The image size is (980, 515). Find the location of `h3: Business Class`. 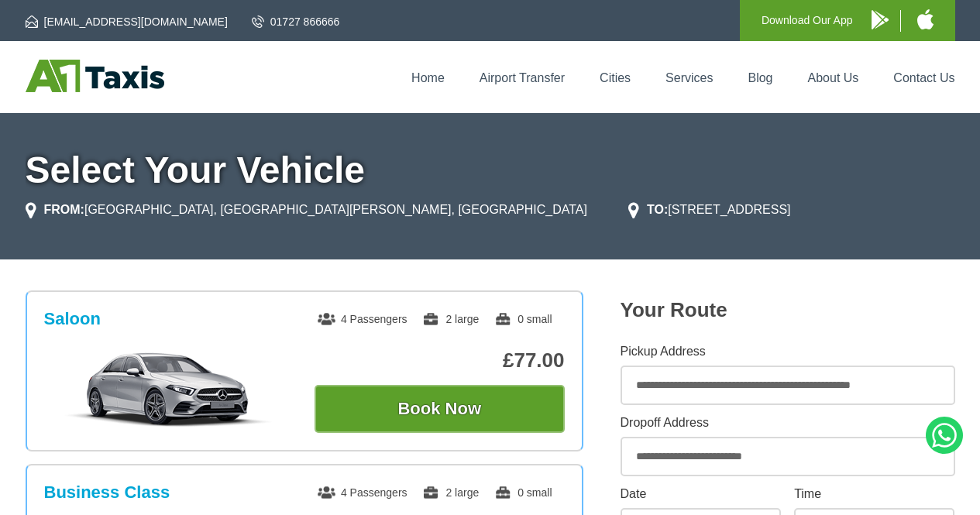

h3: Business Class is located at coordinates (107, 493).